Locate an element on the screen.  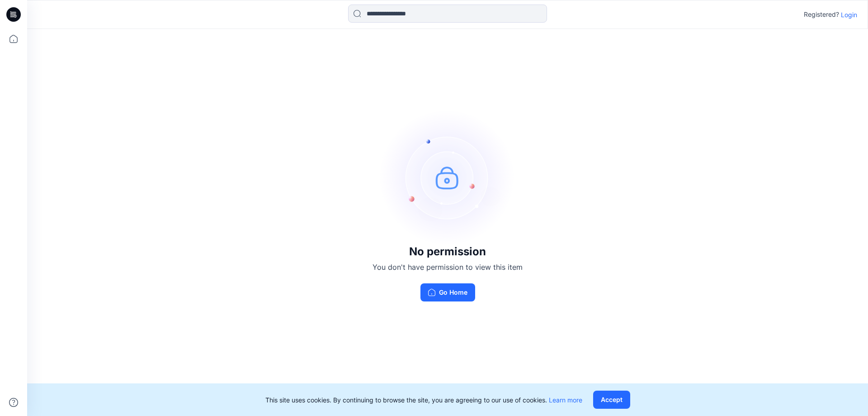
h3: No permission is located at coordinates (448, 252).